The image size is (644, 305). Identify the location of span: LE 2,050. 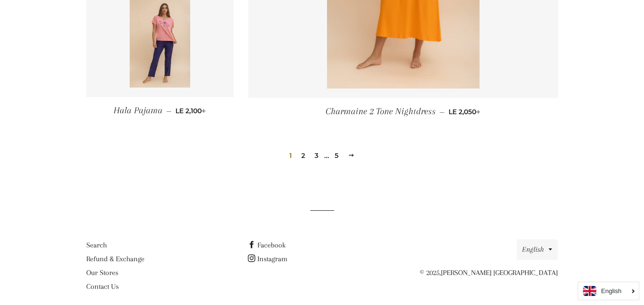
(464, 112).